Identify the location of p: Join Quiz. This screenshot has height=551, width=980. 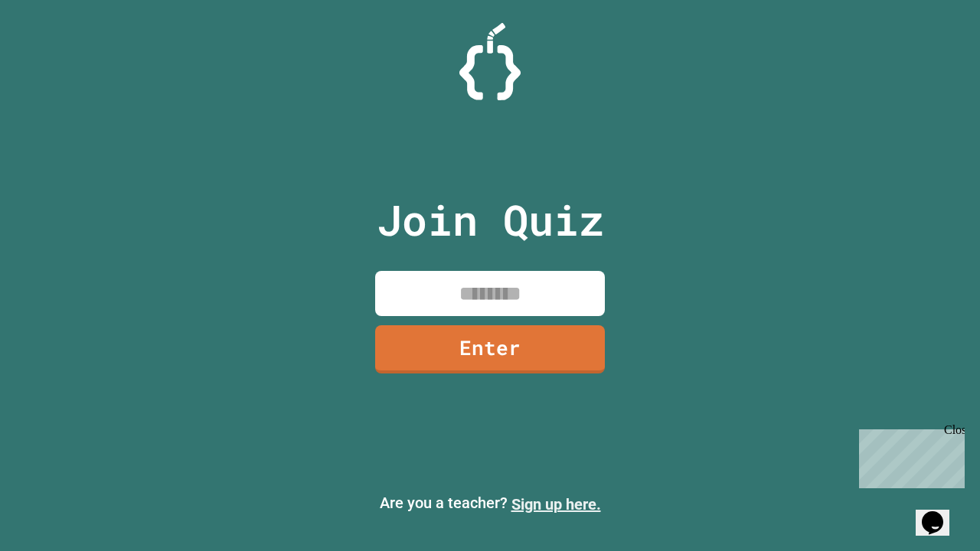
(490, 220).